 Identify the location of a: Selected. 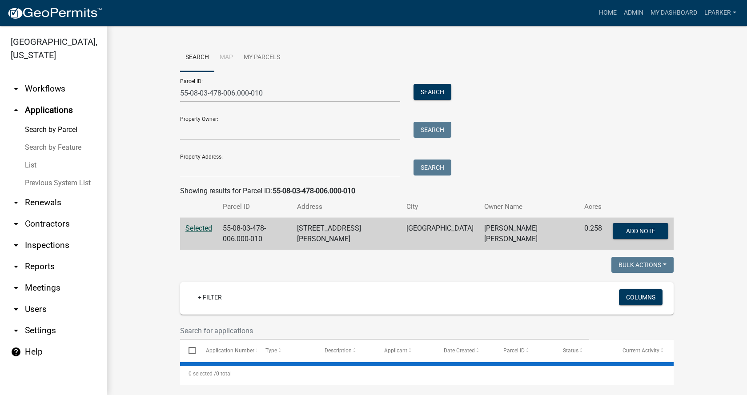
(199, 228).